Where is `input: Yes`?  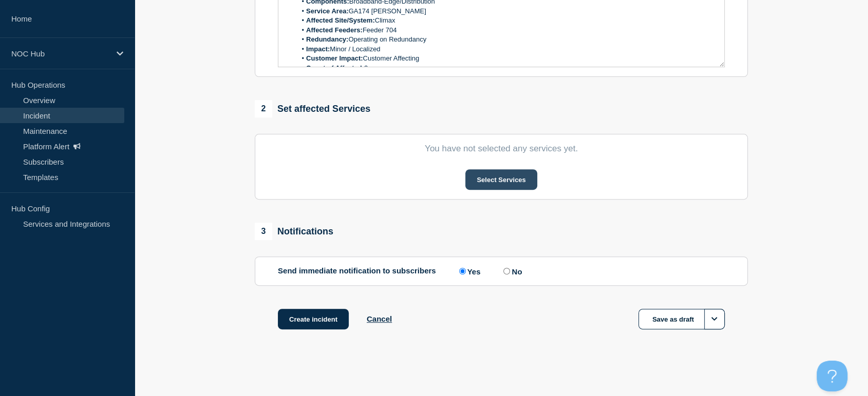
input: Yes is located at coordinates (462, 271).